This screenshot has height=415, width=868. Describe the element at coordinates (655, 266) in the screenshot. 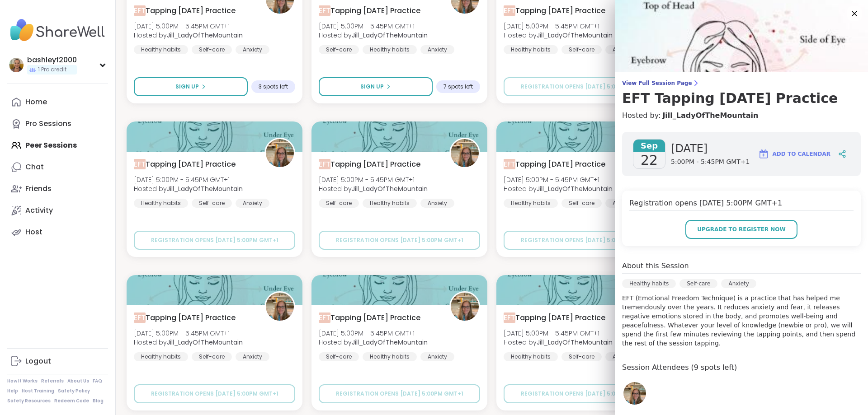

I see `h4: About this Session` at that location.